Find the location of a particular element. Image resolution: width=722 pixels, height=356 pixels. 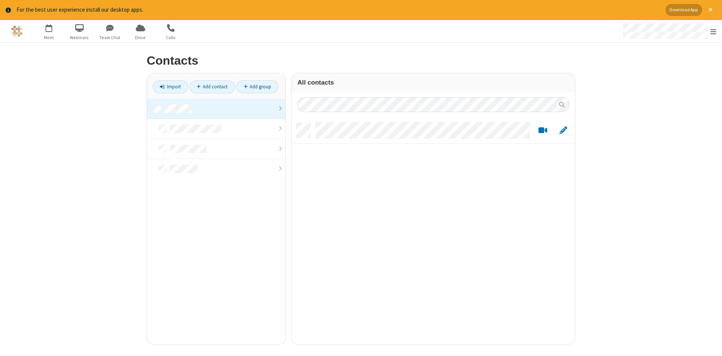

span: Drive is located at coordinates (140, 38).